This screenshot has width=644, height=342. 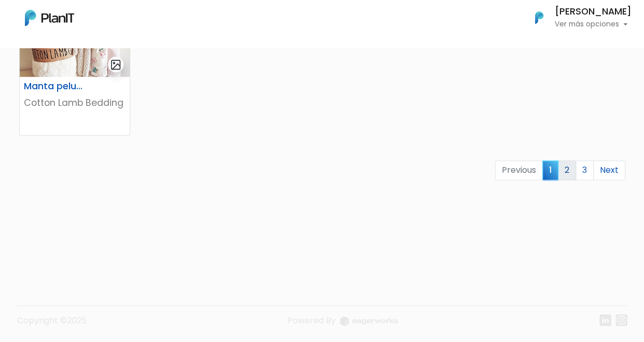 I want to click on a: Next, so click(x=609, y=170).